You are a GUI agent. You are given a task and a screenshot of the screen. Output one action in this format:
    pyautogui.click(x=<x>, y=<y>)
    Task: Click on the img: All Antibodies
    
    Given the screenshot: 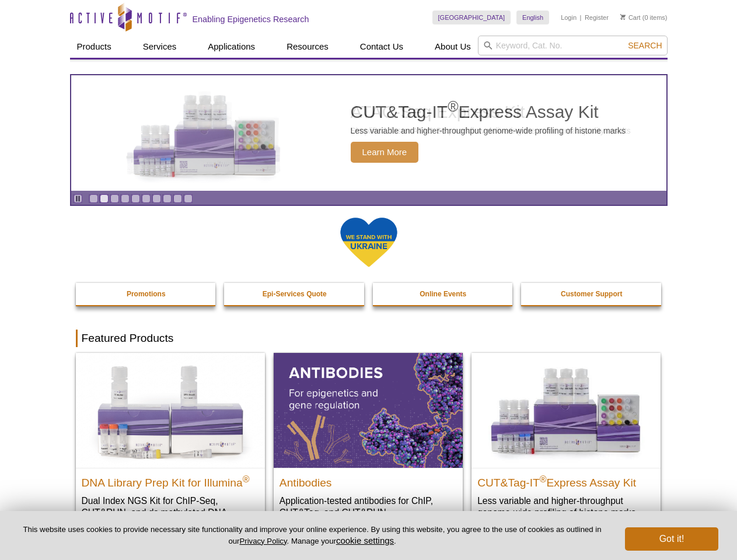 What is the action you would take?
    pyautogui.click(x=368, y=410)
    